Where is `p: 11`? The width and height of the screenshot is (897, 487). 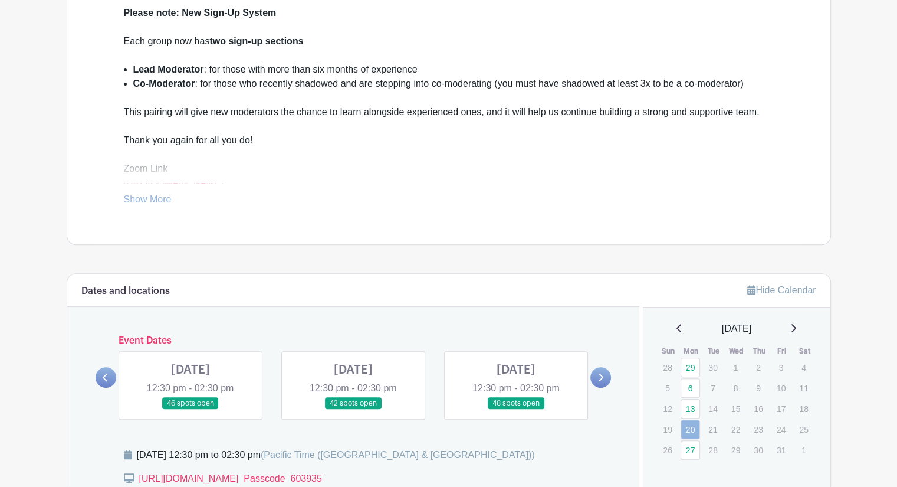 p: 11 is located at coordinates (803, 388).